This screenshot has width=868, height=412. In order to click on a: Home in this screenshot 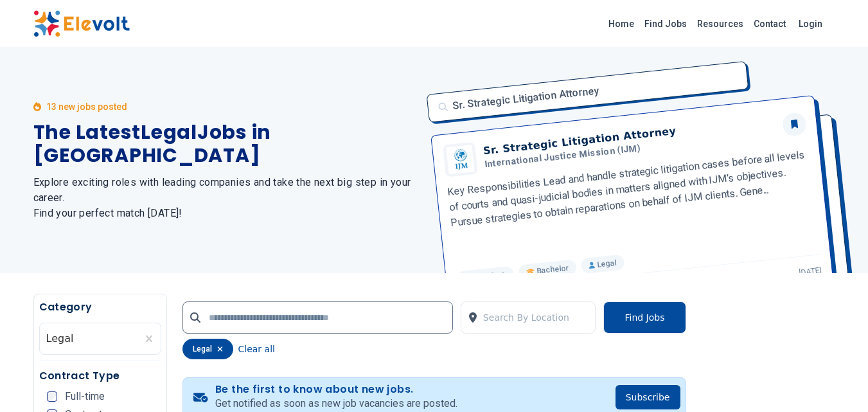, I will do `click(622, 24)`.